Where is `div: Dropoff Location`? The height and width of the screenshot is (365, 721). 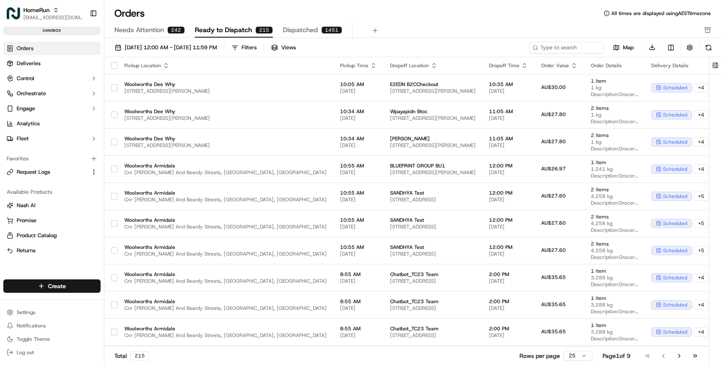 div: Dropoff Location is located at coordinates (433, 65).